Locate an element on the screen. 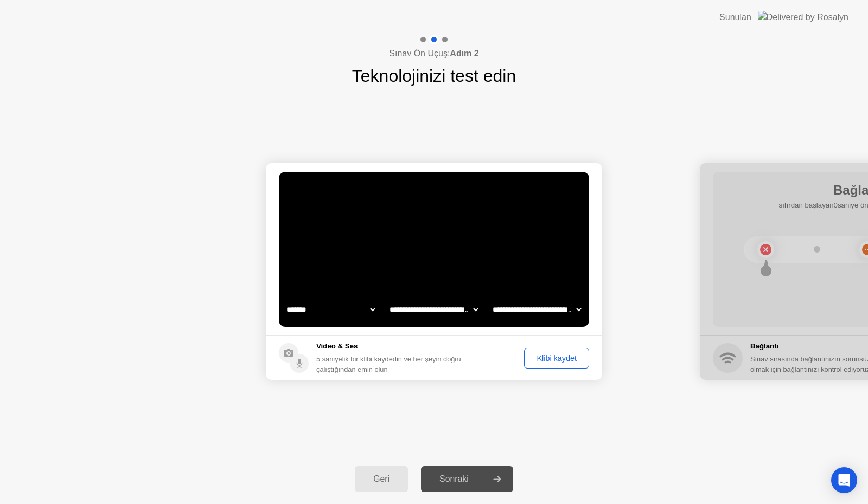 Image resolution: width=868 pixels, height=504 pixels. div: Geri is located at coordinates (382, 479).